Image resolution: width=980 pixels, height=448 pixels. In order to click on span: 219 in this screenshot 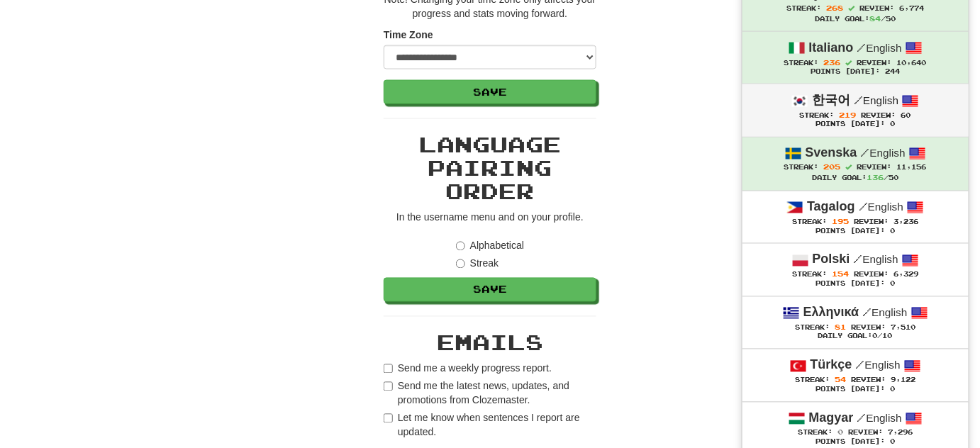, I will do `click(848, 115)`.